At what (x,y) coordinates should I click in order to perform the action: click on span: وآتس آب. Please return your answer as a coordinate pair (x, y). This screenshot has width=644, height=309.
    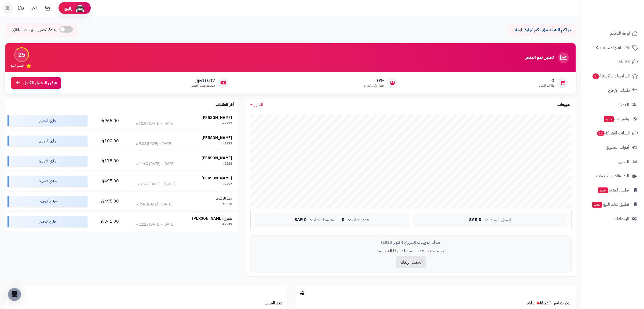
    Looking at the image, I should click on (616, 119).